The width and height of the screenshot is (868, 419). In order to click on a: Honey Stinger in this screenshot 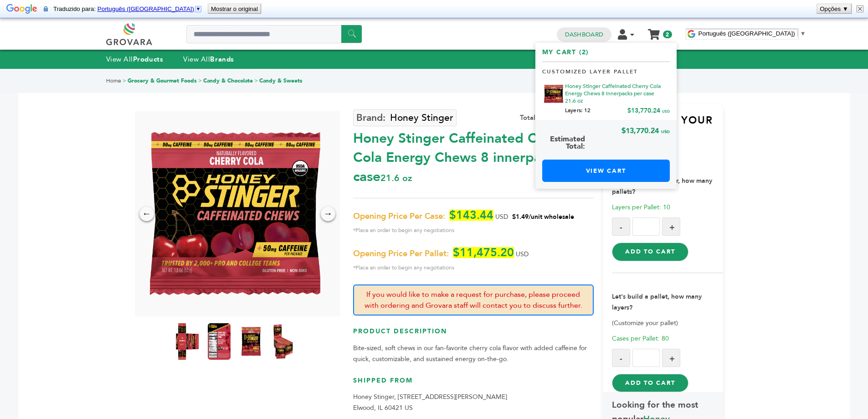, I will do `click(405, 117)`.